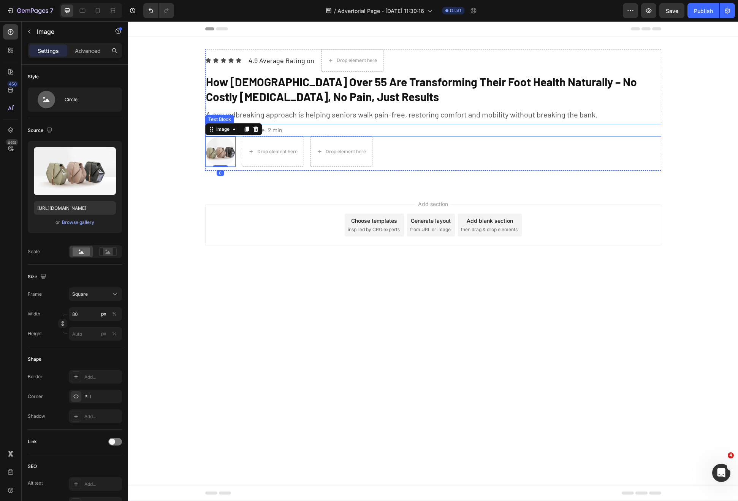 The height and width of the screenshot is (501, 738). I want to click on div: SEO, so click(32, 466).